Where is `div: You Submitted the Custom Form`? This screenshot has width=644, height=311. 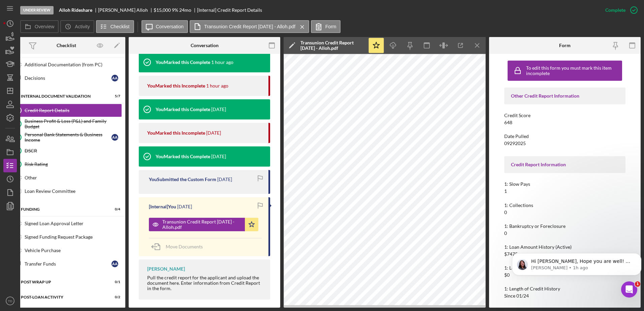
div: You Submitted the Custom Form is located at coordinates (183, 179).